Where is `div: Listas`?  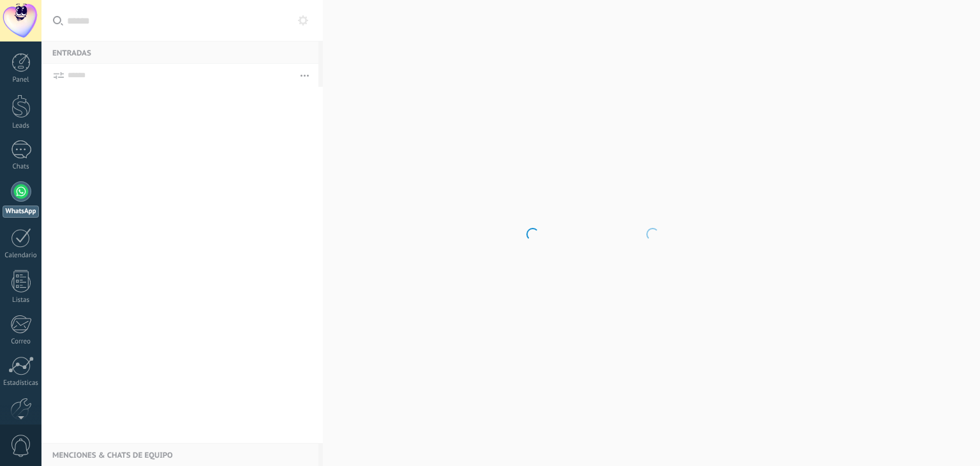 div: Listas is located at coordinates (21, 299).